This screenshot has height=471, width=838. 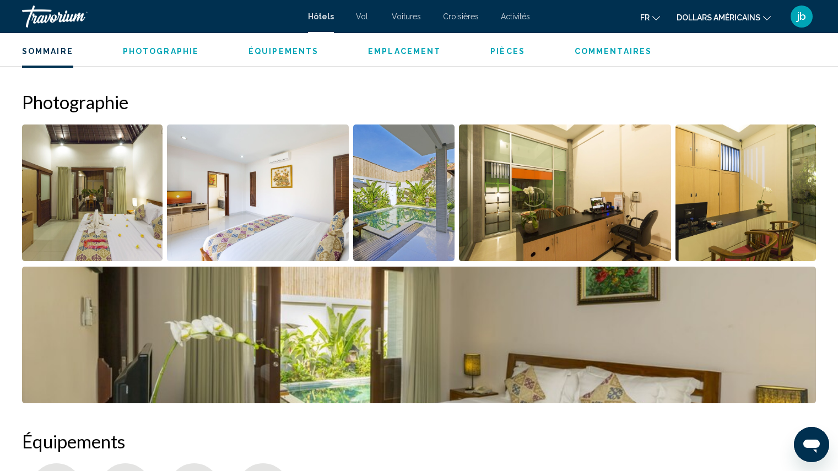 I want to click on a: Hôtels, so click(x=321, y=17).